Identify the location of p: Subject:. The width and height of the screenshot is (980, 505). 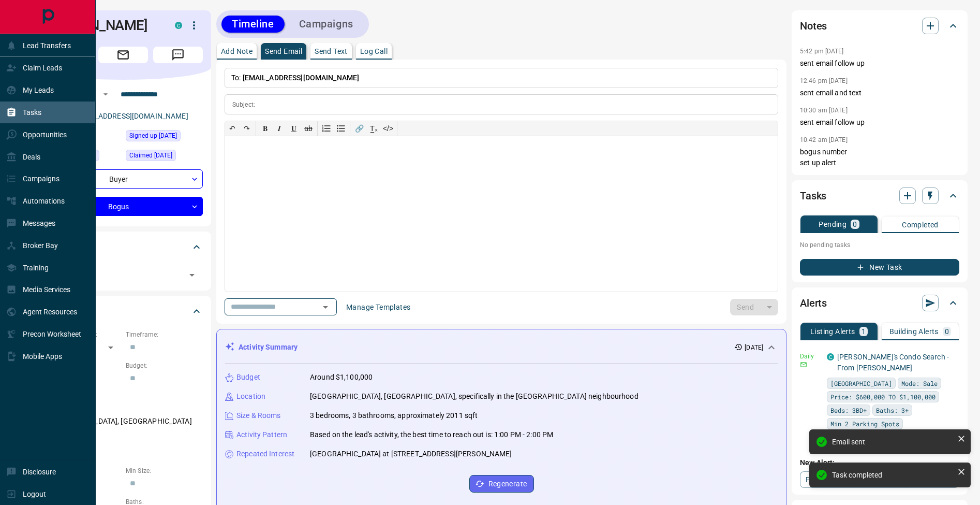
(244, 104).